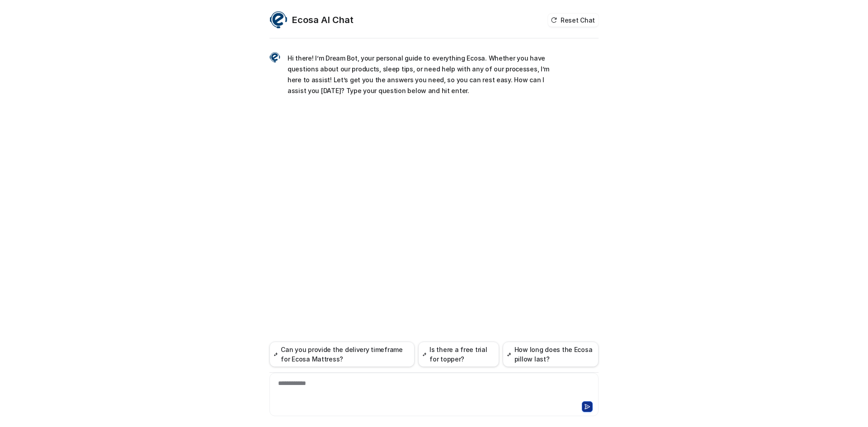  What do you see at coordinates (550, 354) in the screenshot?
I see `button: How long does the Ecosa pillow last?` at bounding box center [550, 354].